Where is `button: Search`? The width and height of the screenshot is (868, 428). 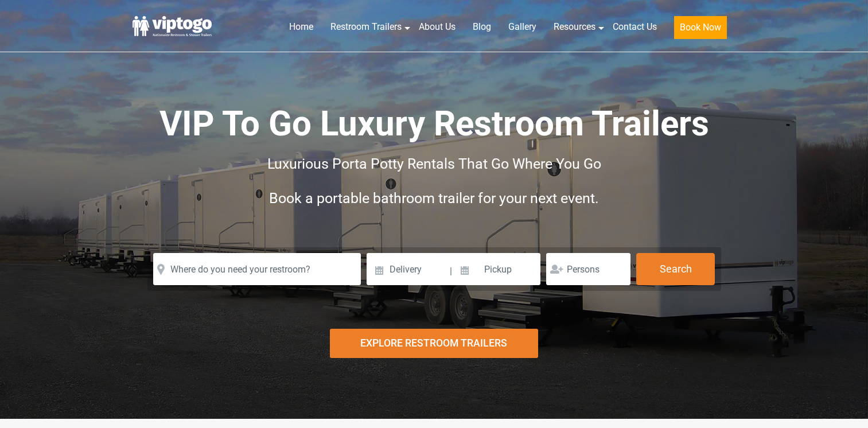
button: Search is located at coordinates (675, 269).